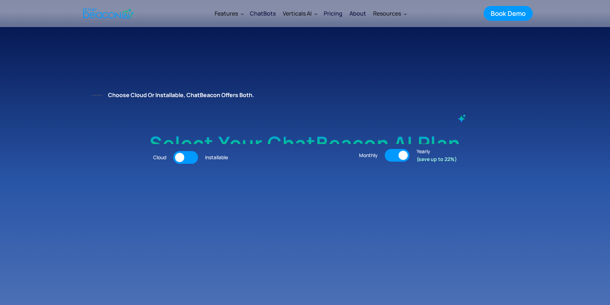 The width and height of the screenshot is (610, 305). I want to click on div: Pricing, so click(333, 13).